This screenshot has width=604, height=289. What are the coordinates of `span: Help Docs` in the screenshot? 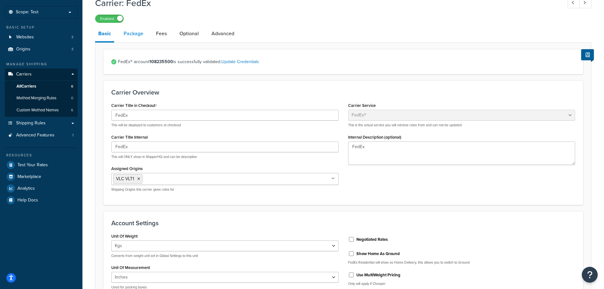 It's located at (28, 200).